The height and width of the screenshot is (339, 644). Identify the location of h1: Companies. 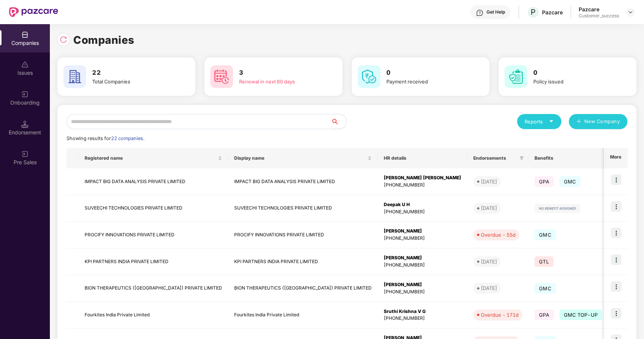
(104, 40).